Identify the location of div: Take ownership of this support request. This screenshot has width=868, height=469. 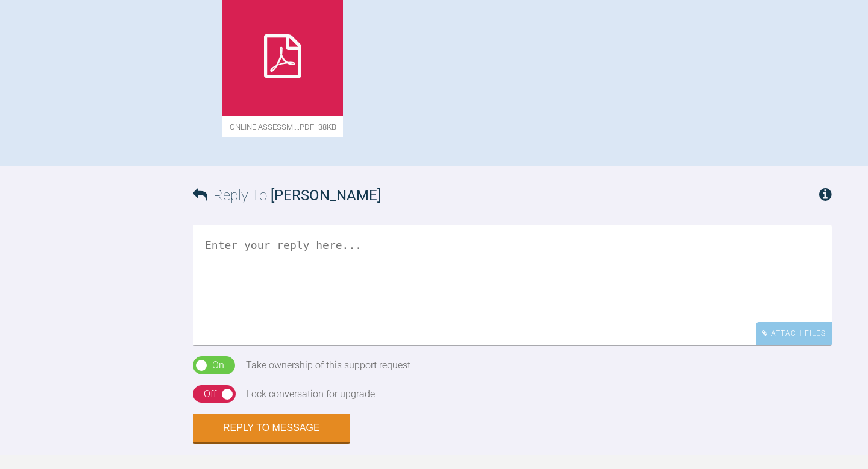
(328, 365).